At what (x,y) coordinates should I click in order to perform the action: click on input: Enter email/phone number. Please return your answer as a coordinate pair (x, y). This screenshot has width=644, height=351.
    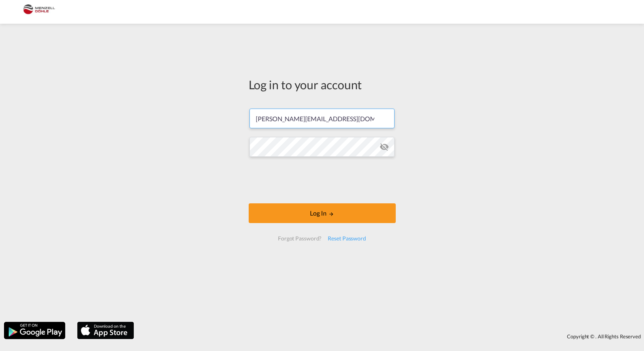
    Looking at the image, I should click on (322, 118).